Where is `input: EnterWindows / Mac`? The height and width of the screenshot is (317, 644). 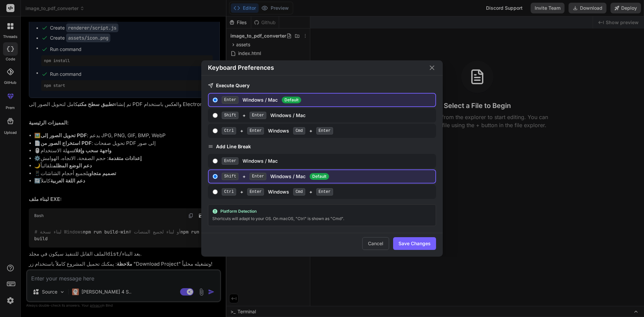
input: EnterWindows / Mac is located at coordinates (215, 161).